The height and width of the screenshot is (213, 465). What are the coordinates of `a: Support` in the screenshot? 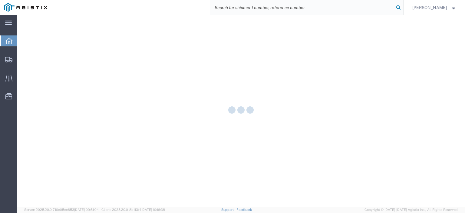 It's located at (229, 209).